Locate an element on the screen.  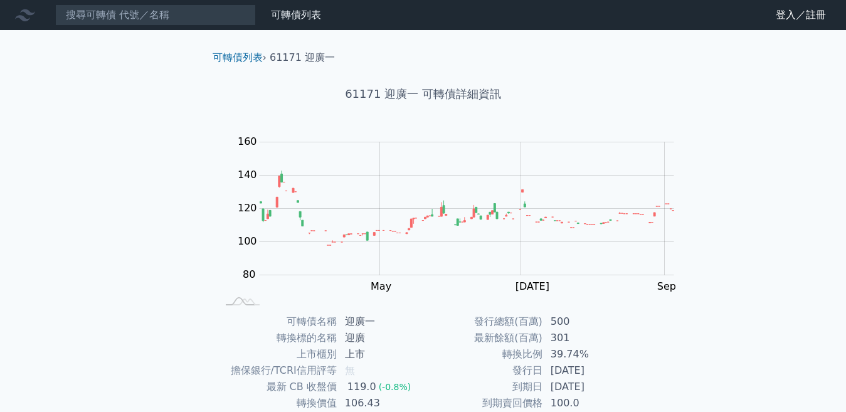
g: Chart is located at coordinates (462, 226).